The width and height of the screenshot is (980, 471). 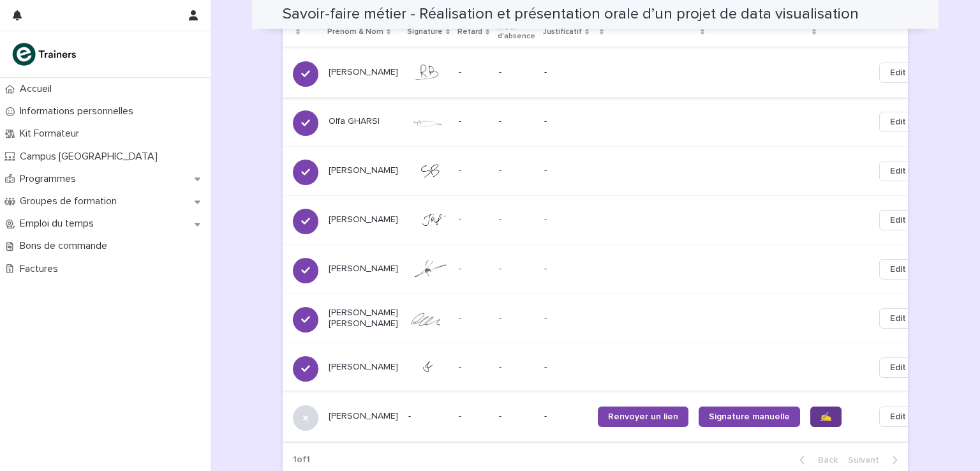 What do you see at coordinates (428, 220) in the screenshot?
I see `img: GYbKnTecv5PF_w0rKl2sAFxJBiRFcX765V8v6gJWdrE` at bounding box center [428, 220].